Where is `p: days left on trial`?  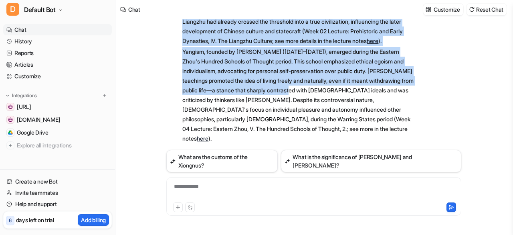
p: days left on trial is located at coordinates (35, 219).